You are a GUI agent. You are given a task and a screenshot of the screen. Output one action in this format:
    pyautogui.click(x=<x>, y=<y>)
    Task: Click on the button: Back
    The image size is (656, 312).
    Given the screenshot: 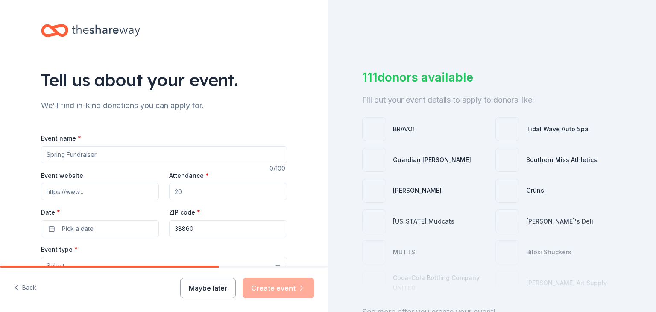 What is the action you would take?
    pyautogui.click(x=25, y=288)
    